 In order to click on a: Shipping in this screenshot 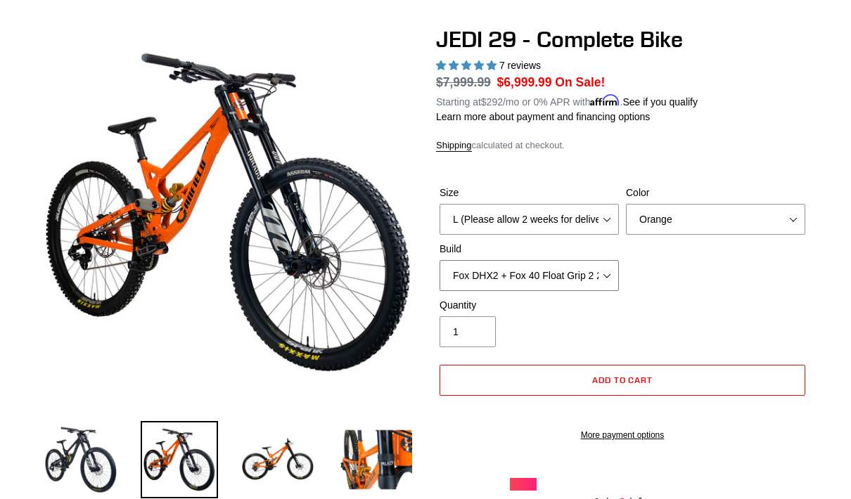, I will do `click(454, 146)`.